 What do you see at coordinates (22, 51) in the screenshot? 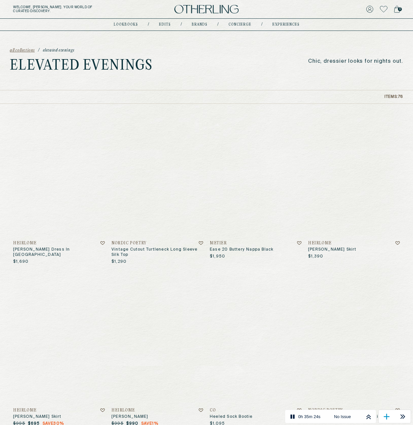
I see `a: all collections` at bounding box center [22, 51].